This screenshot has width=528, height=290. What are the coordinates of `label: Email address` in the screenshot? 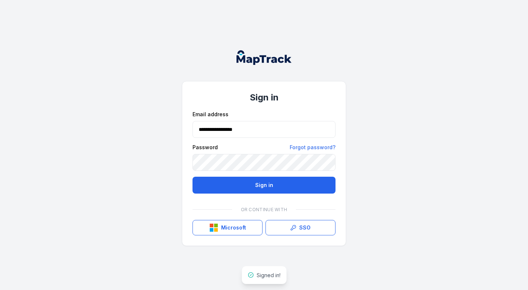 It's located at (210, 114).